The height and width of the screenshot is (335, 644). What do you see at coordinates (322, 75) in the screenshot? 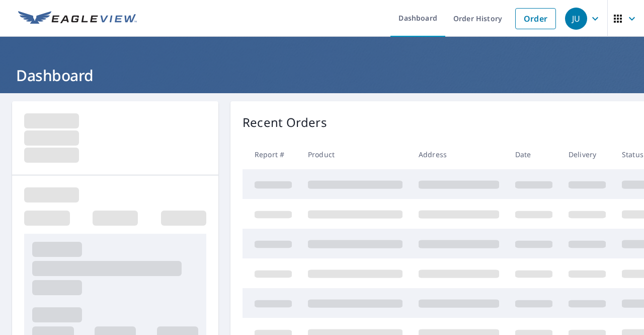
I see `h1: Dashboard` at bounding box center [322, 75].